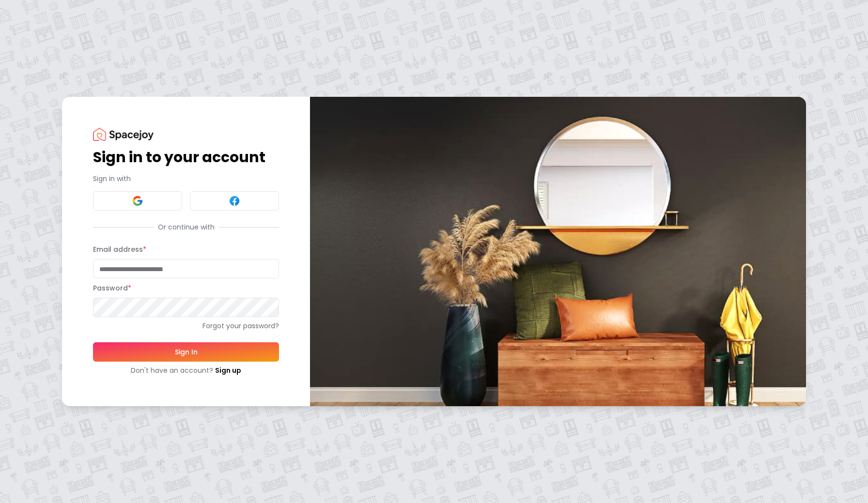  I want to click on img: Facebook signin, so click(234, 201).